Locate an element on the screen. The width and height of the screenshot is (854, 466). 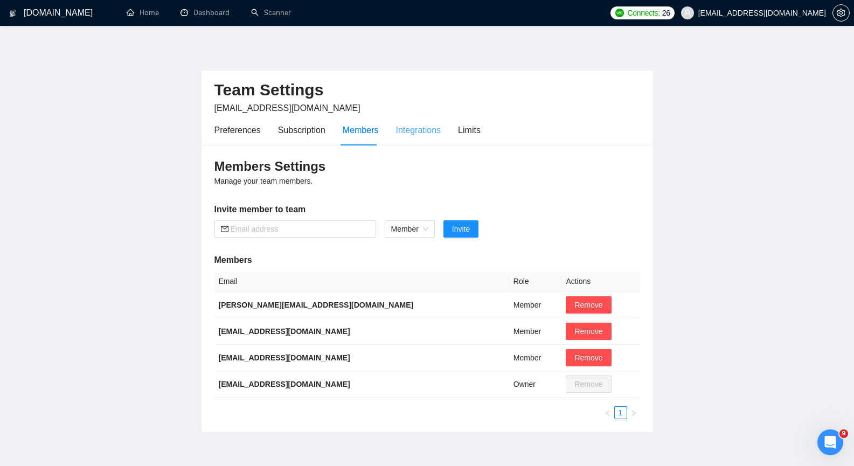
a: homeHome is located at coordinates (143, 12).